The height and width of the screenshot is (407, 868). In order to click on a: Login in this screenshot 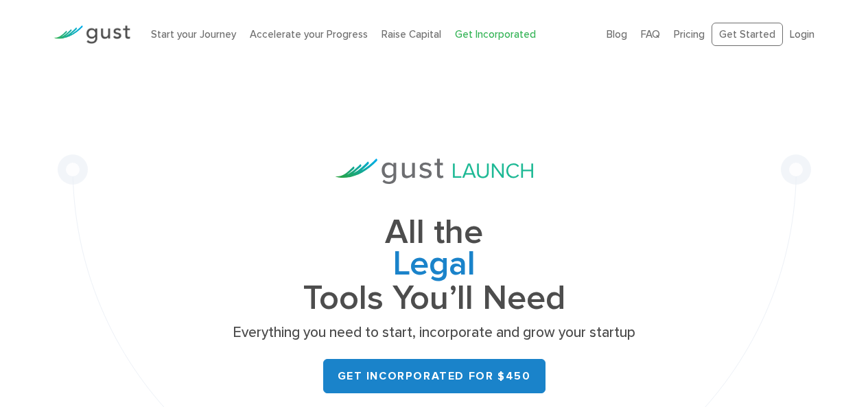, I will do `click(802, 34)`.